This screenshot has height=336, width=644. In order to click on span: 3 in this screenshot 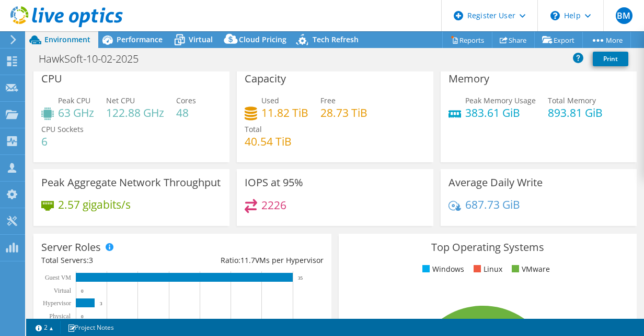, I will do `click(91, 260)`.